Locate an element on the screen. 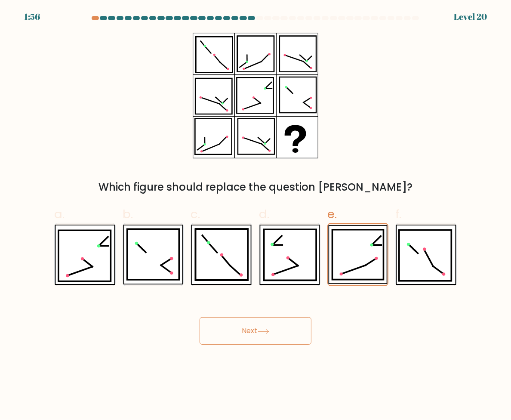 Image resolution: width=511 pixels, height=420 pixels. span: c. is located at coordinates (195, 214).